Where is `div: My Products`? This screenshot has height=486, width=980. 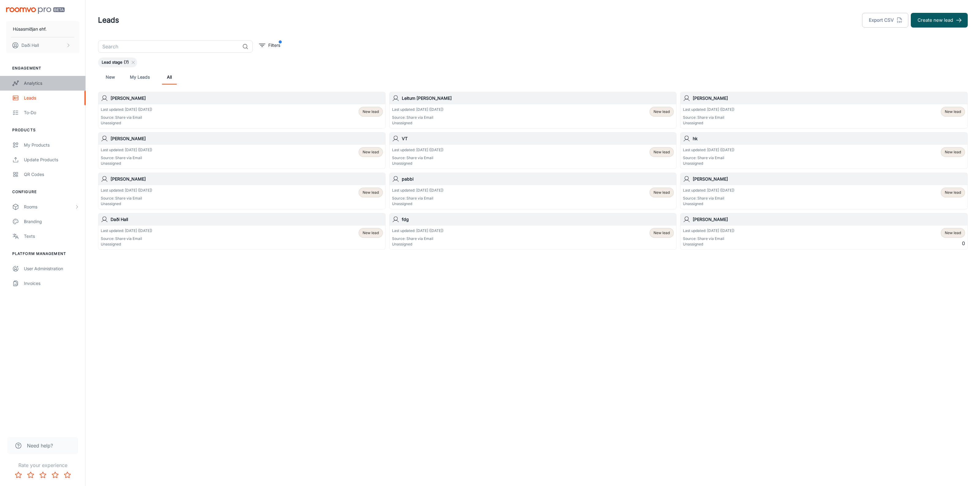
div: My Products is located at coordinates (51, 145).